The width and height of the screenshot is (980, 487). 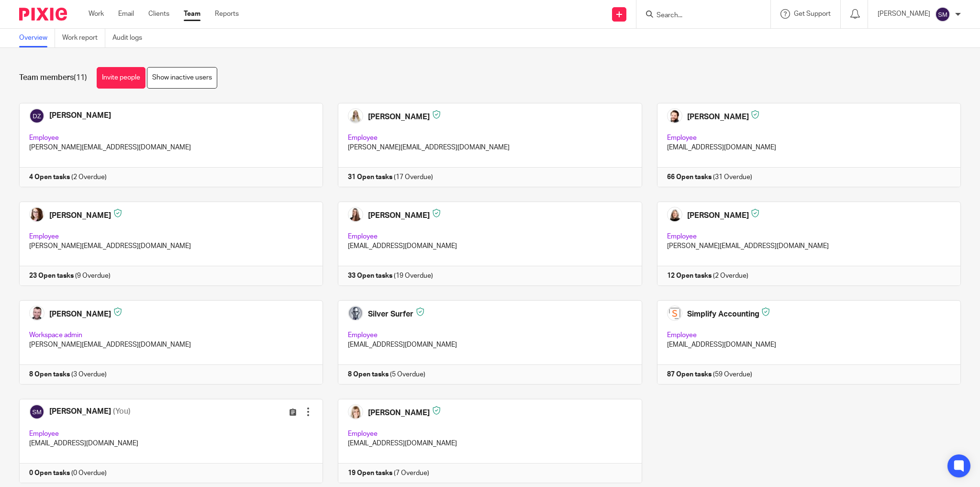 I want to click on a: Show inactive users, so click(x=182, y=78).